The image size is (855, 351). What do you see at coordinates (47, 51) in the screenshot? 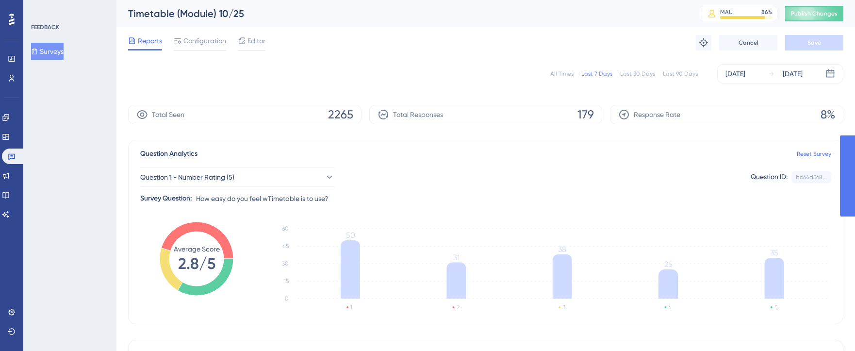
I see `button: Surveys` at bounding box center [47, 51].